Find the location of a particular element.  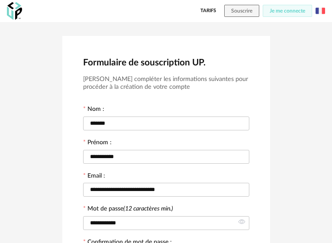

a: Souscrire is located at coordinates (242, 11).